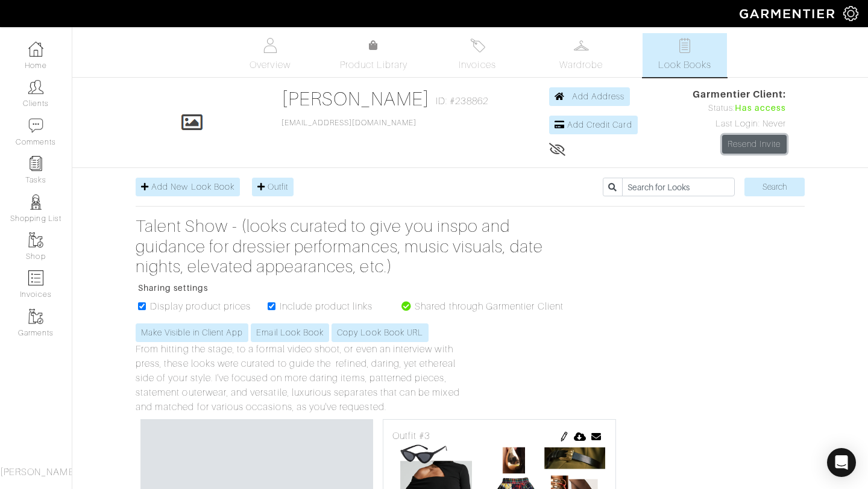  What do you see at coordinates (270, 45) in the screenshot?
I see `img: basicinfo-40fd8af6dae0f16599ec9e87c0ef1c0a1fdea2edbe929e3d69a839185d80c458.svg` at bounding box center [270, 45].